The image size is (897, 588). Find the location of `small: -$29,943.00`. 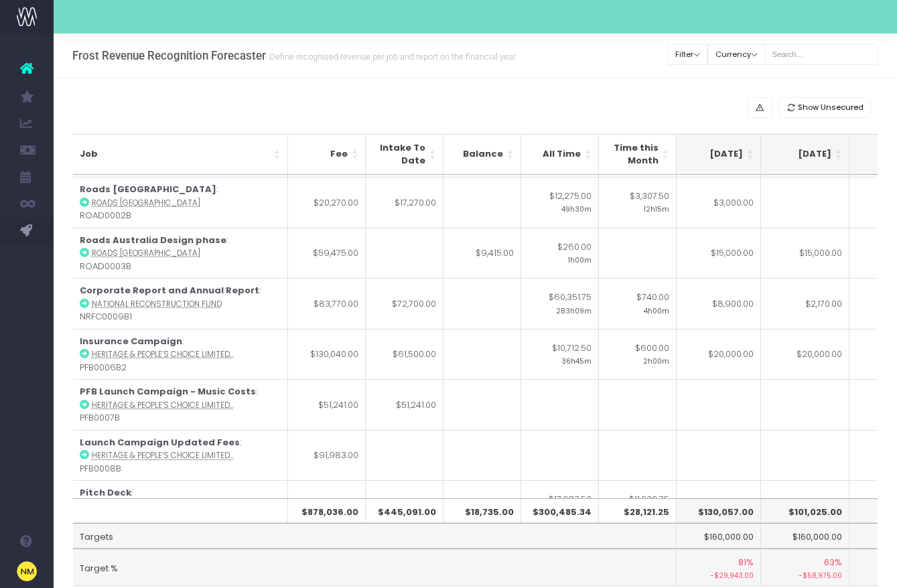

small: -$29,943.00 is located at coordinates (716, 575).